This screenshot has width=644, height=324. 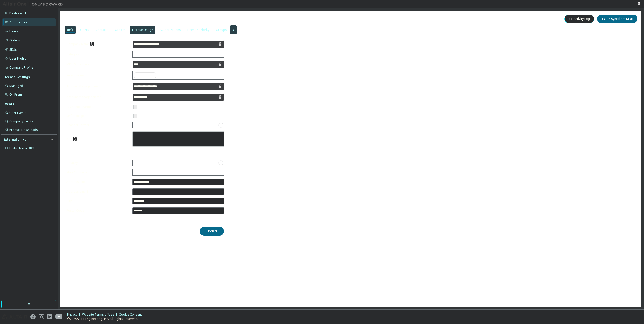 I want to click on label: Postal Code, so click(x=98, y=211).